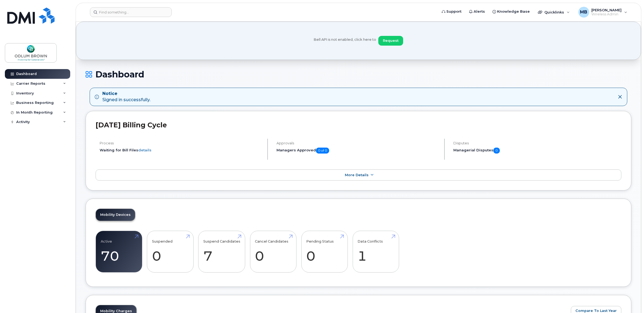 This screenshot has height=313, width=644. I want to click on a: Cancel Candidates 0, so click(273, 252).